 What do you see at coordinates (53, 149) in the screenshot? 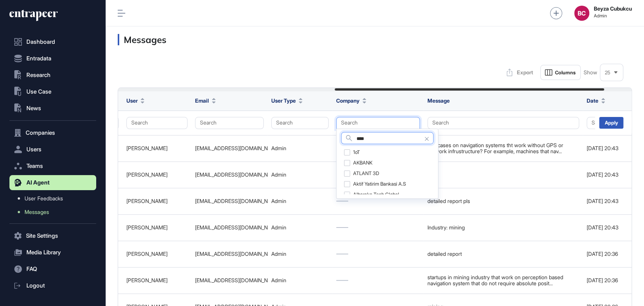
I see `button: Users` at bounding box center [53, 149].